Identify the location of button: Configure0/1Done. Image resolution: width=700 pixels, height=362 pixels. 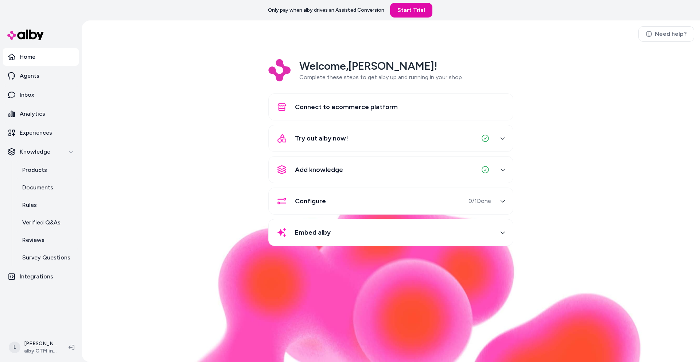
(391, 201).